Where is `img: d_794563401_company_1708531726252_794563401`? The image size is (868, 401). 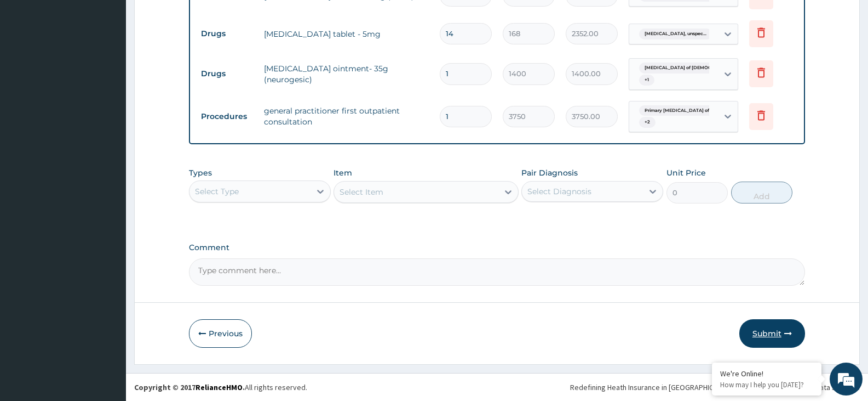 img: d_794563401_company_1708531726252_794563401 is located at coordinates (32, 69).